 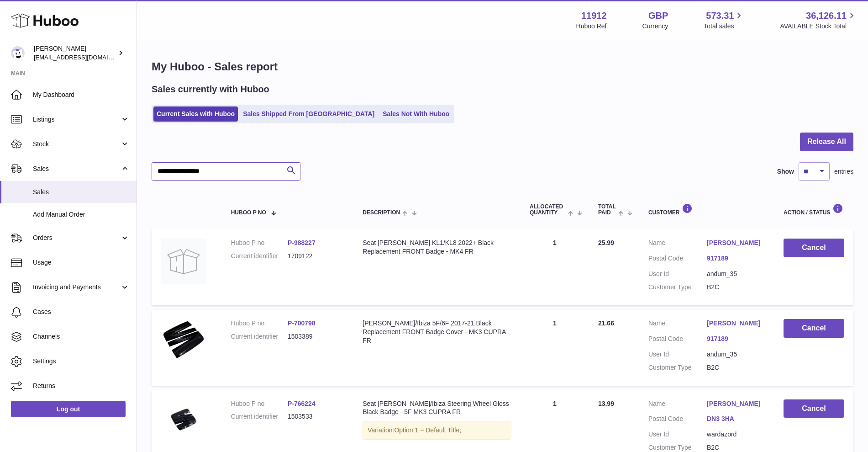 I want to click on strong: GBP, so click(x=658, y=16).